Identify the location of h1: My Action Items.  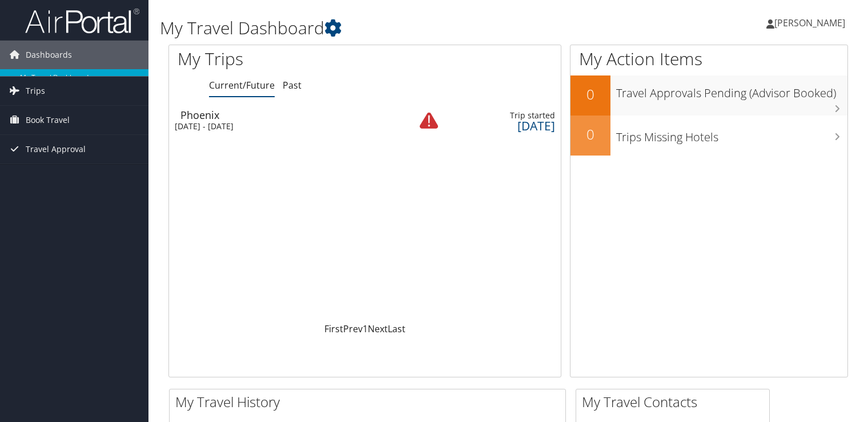
(709, 59).